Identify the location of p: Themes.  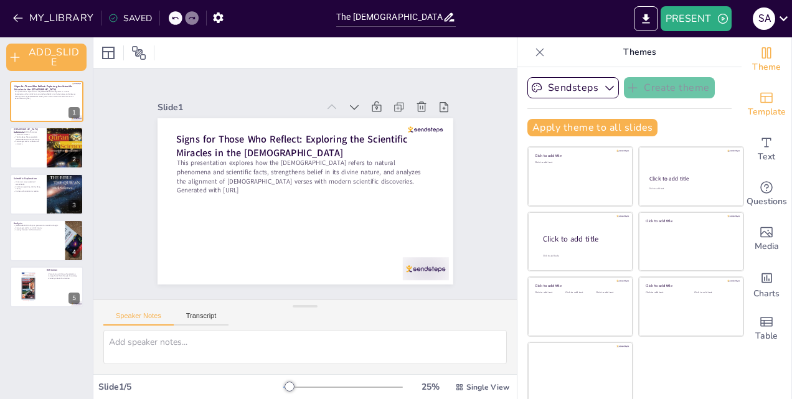
(639, 52).